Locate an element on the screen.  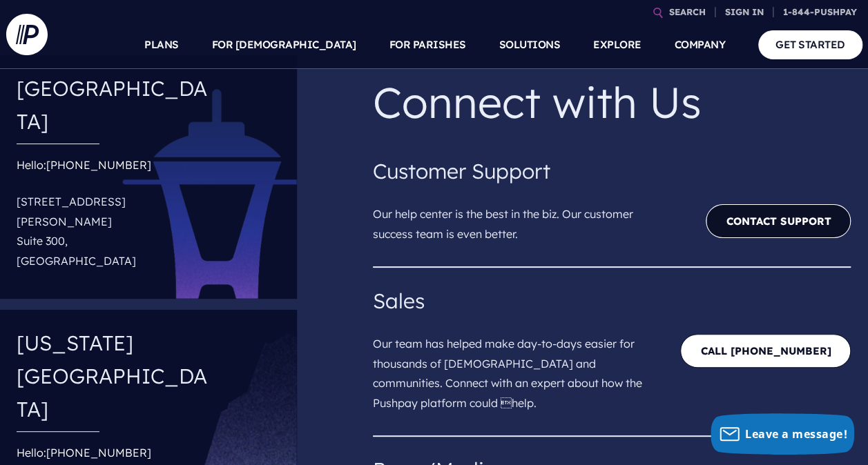
a: GET STARTED is located at coordinates (810, 44).